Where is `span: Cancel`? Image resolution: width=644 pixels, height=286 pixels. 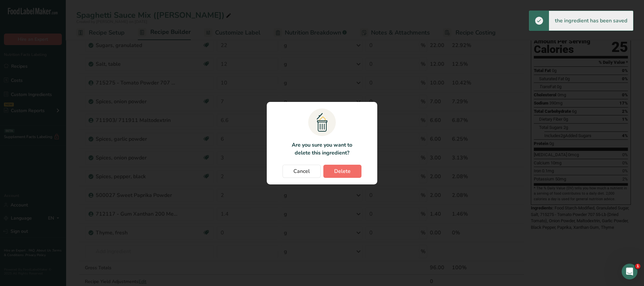 span: Cancel is located at coordinates (302, 171).